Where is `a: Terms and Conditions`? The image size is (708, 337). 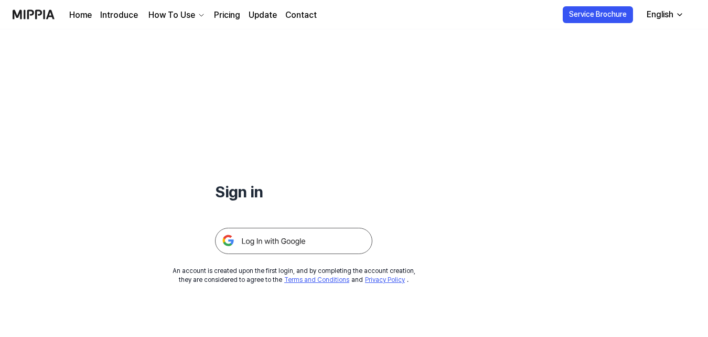
a: Terms and Conditions is located at coordinates (317, 279).